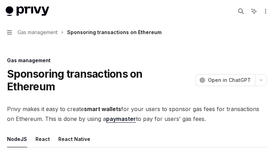  I want to click on h1: Sponsoring transactions on Ethereum, so click(99, 80).